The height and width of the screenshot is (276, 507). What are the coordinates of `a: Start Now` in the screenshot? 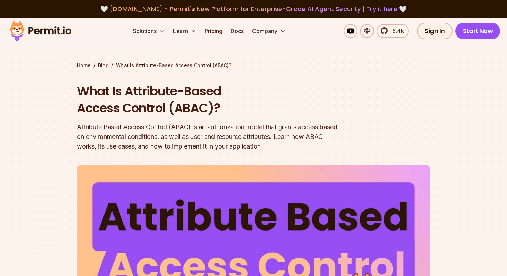 It's located at (478, 31).